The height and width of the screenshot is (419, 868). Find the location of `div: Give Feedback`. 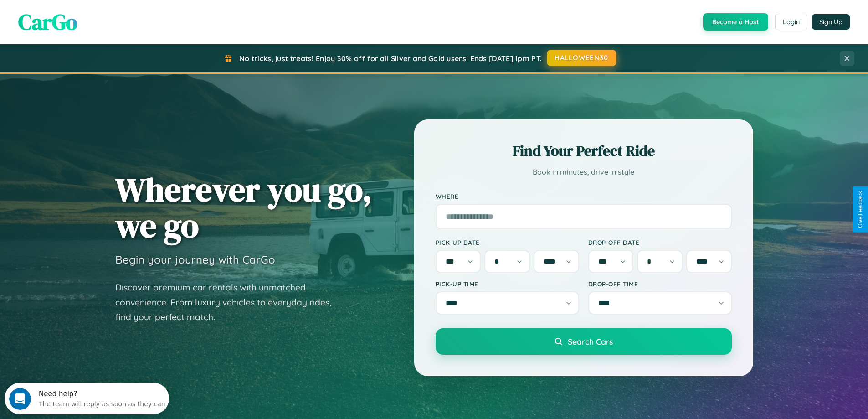

div: Give Feedback is located at coordinates (860, 209).